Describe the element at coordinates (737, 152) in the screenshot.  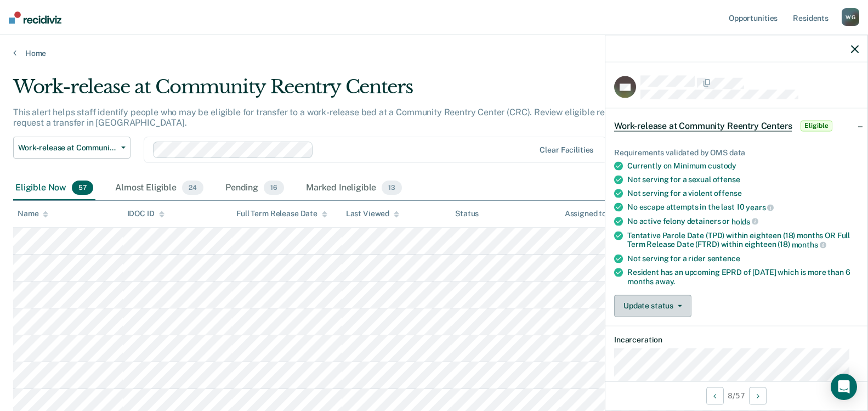
I see `div: Requirements validated by OMS data` at that location.